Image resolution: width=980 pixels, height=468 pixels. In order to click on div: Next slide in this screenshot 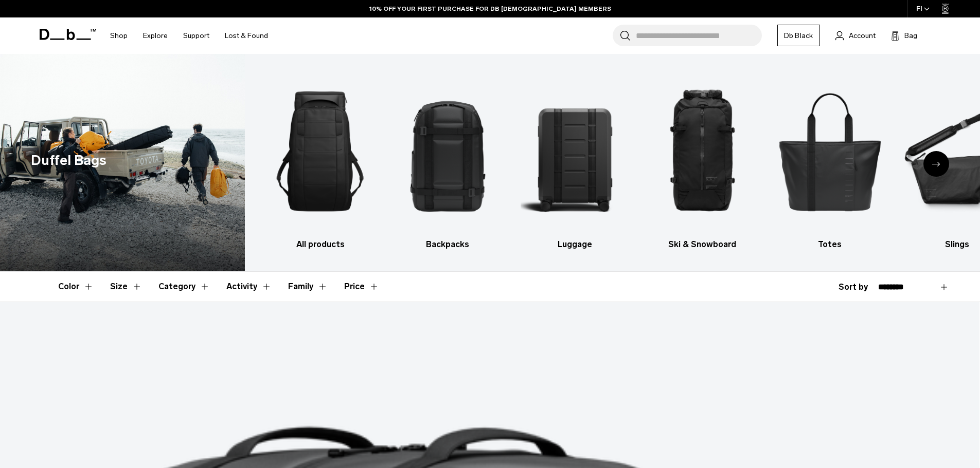, I will do `click(936, 164)`.